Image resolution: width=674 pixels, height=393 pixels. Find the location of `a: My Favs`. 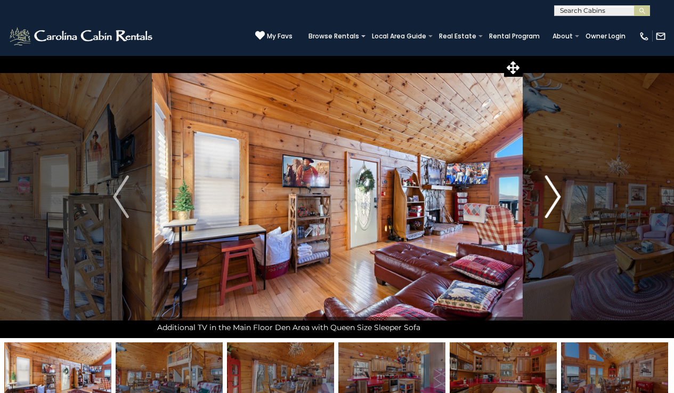

a: My Favs is located at coordinates (274, 36).